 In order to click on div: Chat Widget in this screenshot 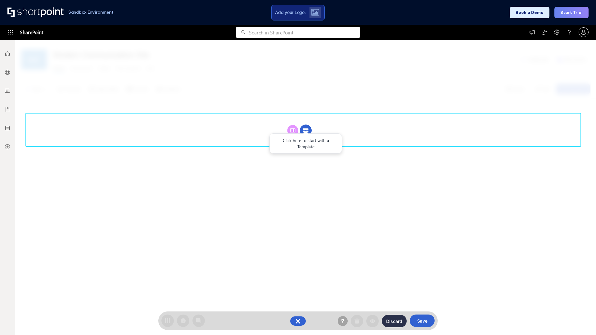, I will do `click(580, 320)`.